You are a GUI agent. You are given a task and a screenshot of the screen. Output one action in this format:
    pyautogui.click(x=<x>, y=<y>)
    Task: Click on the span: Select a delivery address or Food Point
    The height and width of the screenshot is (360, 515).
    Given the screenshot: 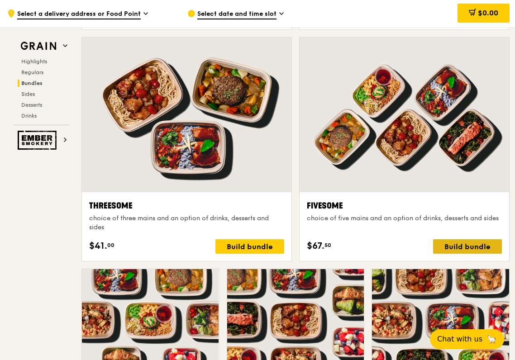 What is the action you would take?
    pyautogui.click(x=79, y=14)
    